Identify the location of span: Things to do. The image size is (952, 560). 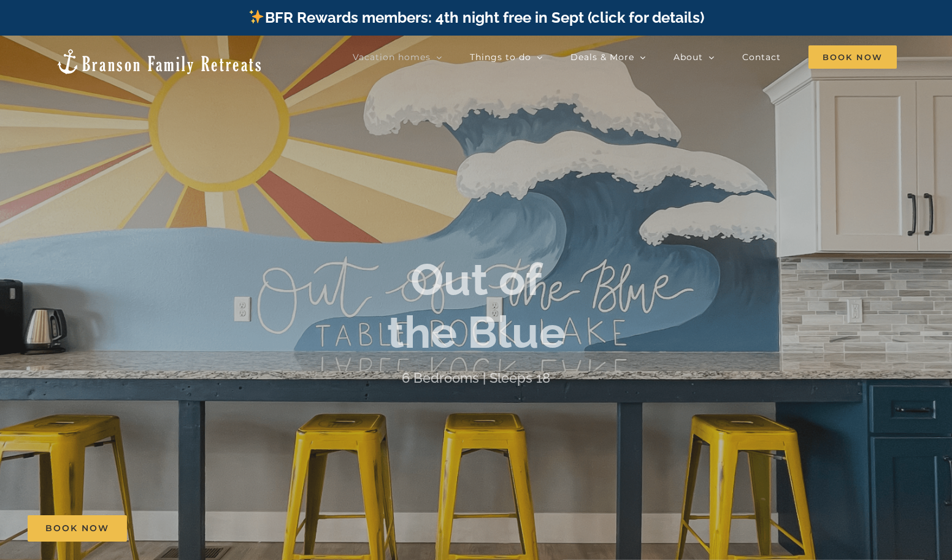
(500, 57).